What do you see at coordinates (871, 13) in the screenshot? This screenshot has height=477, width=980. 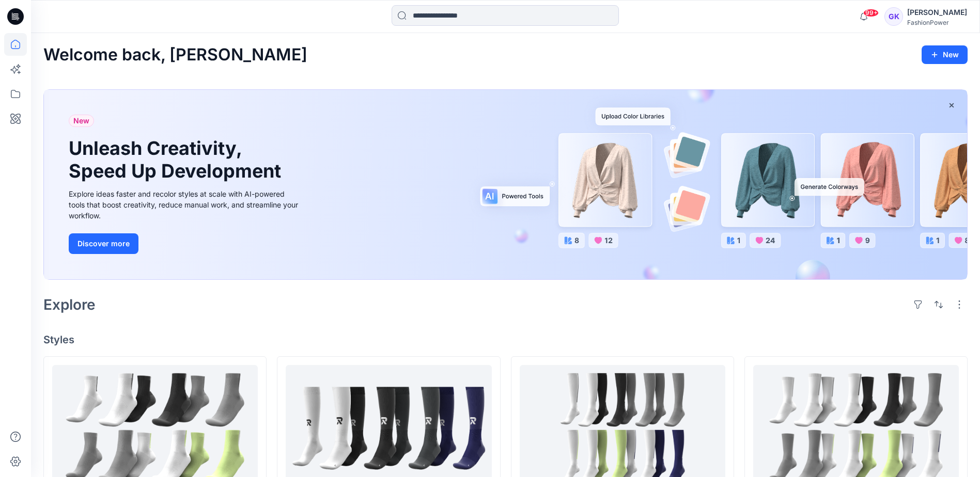 I see `span: 99+` at bounding box center [871, 13].